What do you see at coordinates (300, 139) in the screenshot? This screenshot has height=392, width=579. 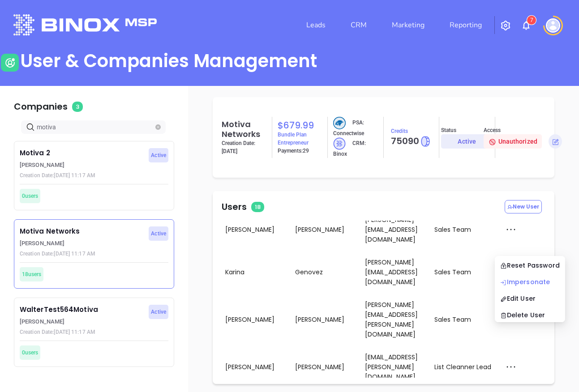 I see `p: Bundle Plan Entrepreneur` at bounding box center [300, 139].